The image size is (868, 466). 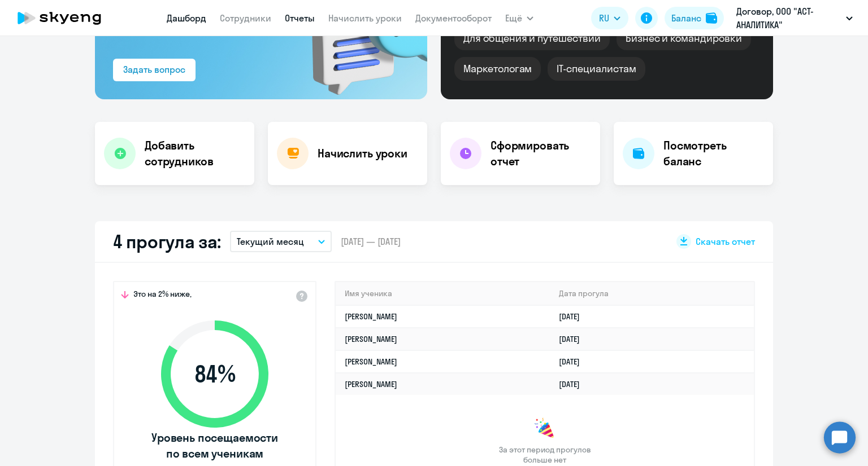 What do you see at coordinates (154, 70) in the screenshot?
I see `button: Задать вопрос` at bounding box center [154, 70].